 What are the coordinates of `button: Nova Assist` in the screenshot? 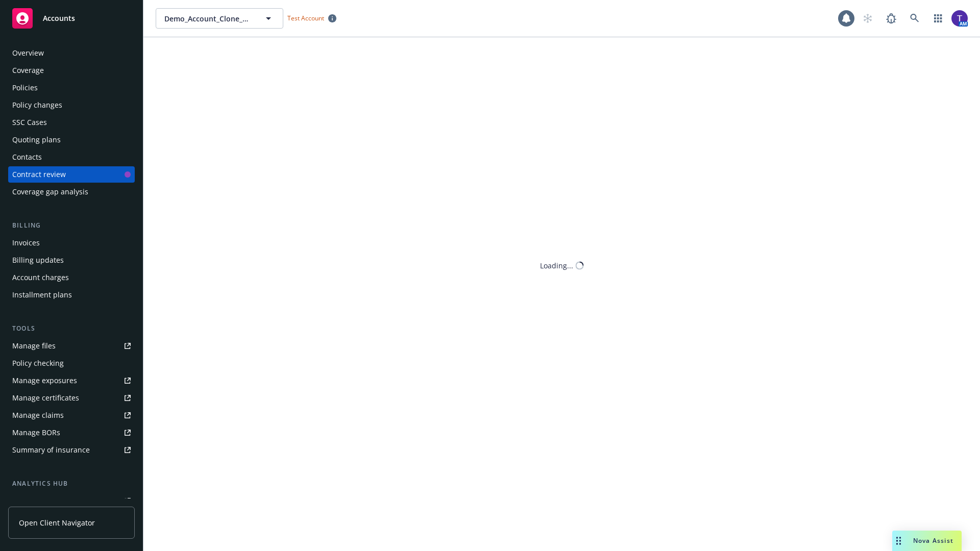 It's located at (927, 541).